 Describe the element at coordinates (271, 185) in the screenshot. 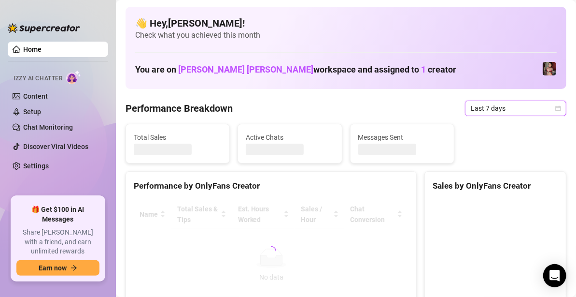

I see `div: Performance by OnlyFans Creator` at that location.